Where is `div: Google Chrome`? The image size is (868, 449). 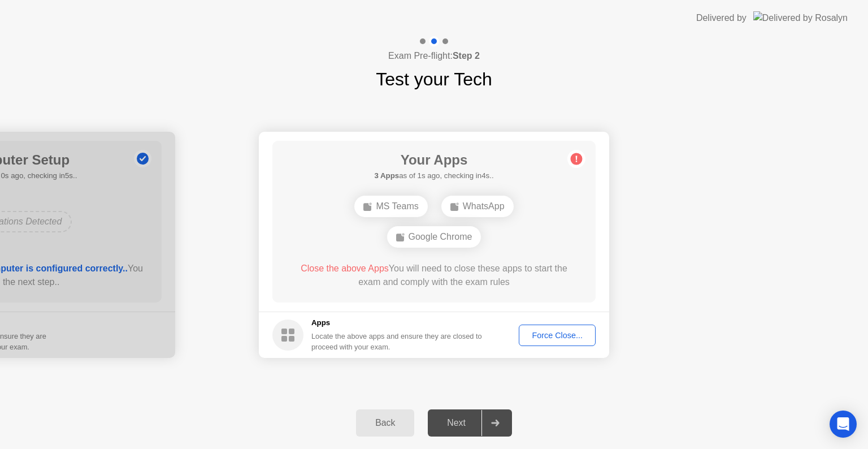
div: Google Chrome is located at coordinates (434, 237).